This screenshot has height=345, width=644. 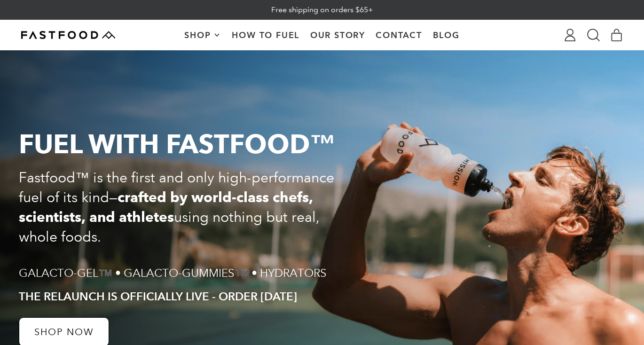 I want to click on p: Fuel with Fastfood™, so click(x=180, y=144).